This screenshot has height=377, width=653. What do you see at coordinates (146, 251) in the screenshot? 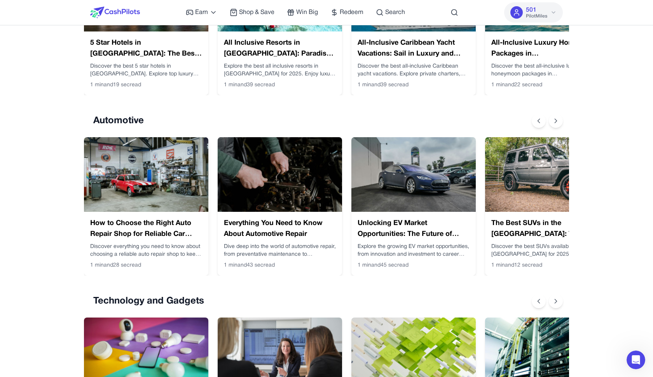
I see `p: Discover everything you need to know about choosing a reliable auto repair shop to keep your vehi...` at bounding box center [146, 251].